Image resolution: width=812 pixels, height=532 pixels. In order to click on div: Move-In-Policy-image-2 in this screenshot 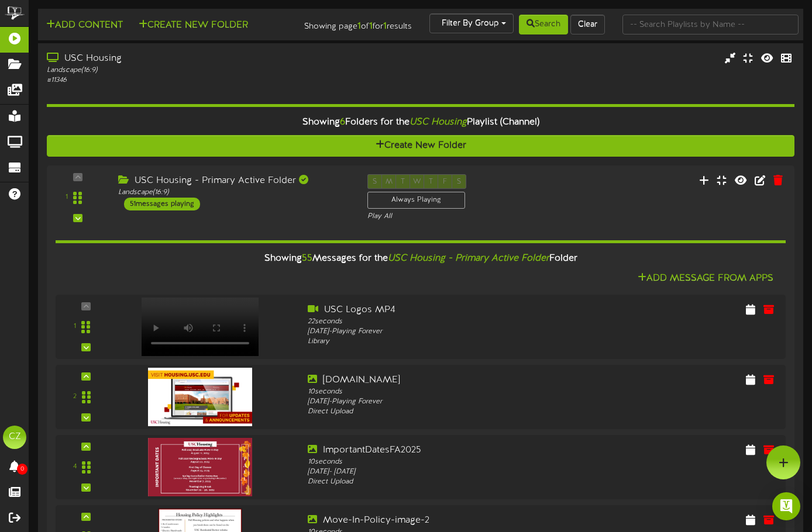, I will do `click(451, 520)`.